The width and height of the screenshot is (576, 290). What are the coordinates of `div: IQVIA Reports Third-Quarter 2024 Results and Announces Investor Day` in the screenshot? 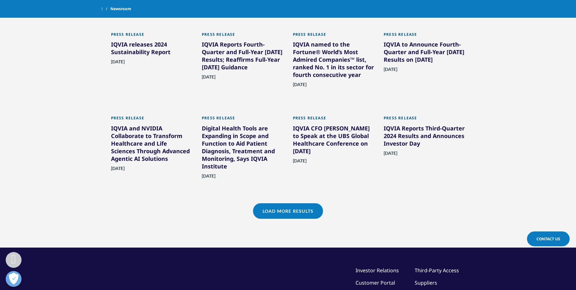 It's located at (425, 137).